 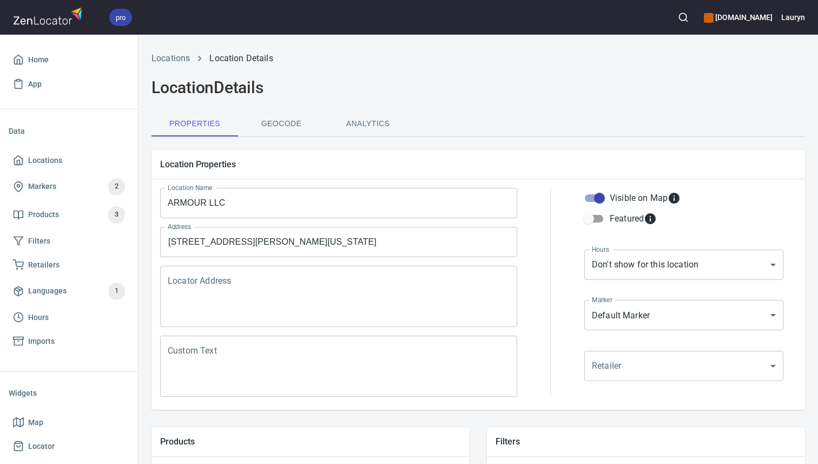 What do you see at coordinates (39, 241) in the screenshot?
I see `span: Filters` at bounding box center [39, 241].